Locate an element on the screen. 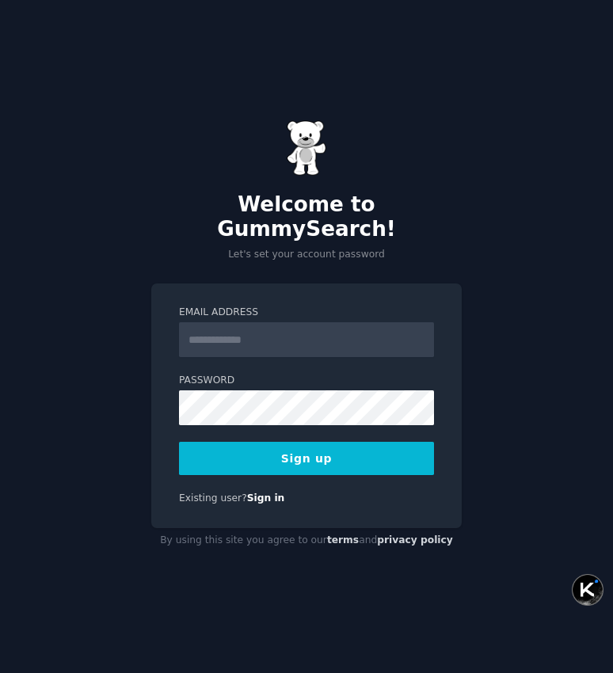 The image size is (613, 673). h2: Welcome to GummySearch! is located at coordinates (306, 217).